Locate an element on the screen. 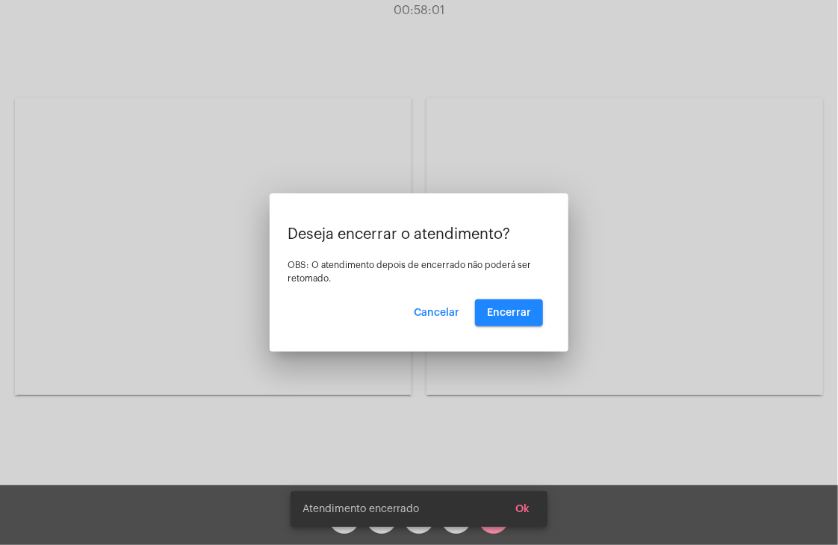  span: Atendimento encerrado is located at coordinates (361, 509).